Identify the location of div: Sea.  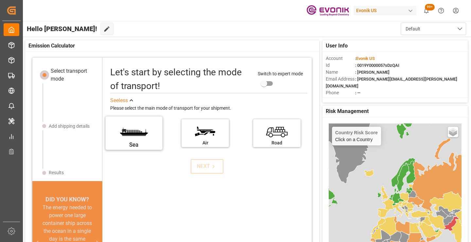
(134, 144).